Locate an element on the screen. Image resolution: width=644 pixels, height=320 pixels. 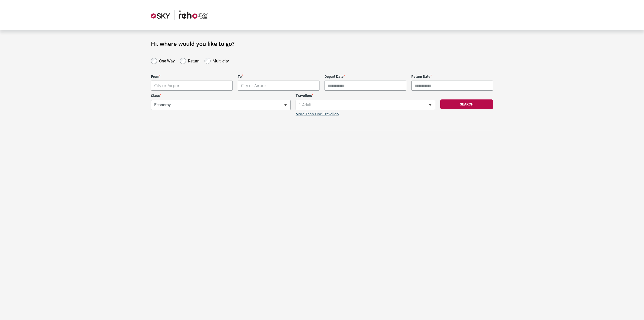
button: Search is located at coordinates (467, 104).